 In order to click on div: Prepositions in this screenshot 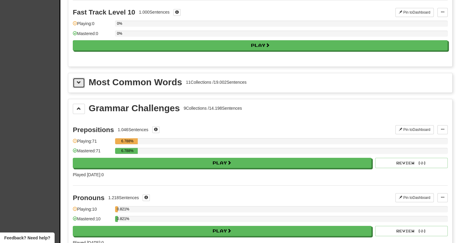, I will do `click(93, 130)`.